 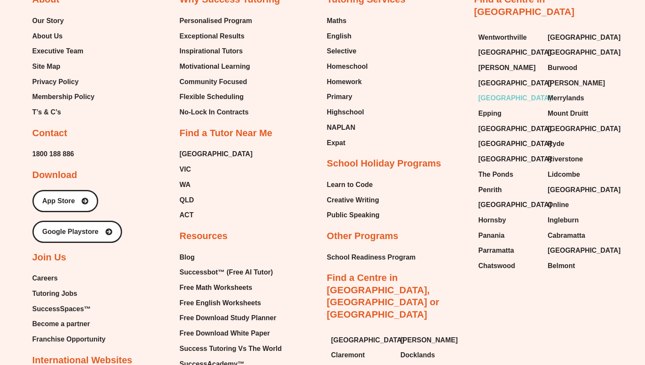 I want to click on span: Successbot™ (Free AI Tutor), so click(x=226, y=272).